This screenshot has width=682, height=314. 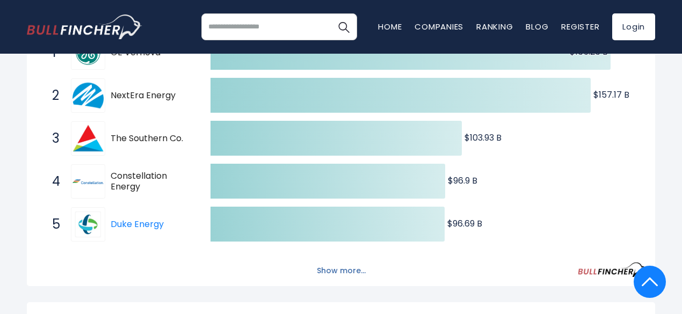 I want to click on span: NextEra Energy, so click(x=151, y=96).